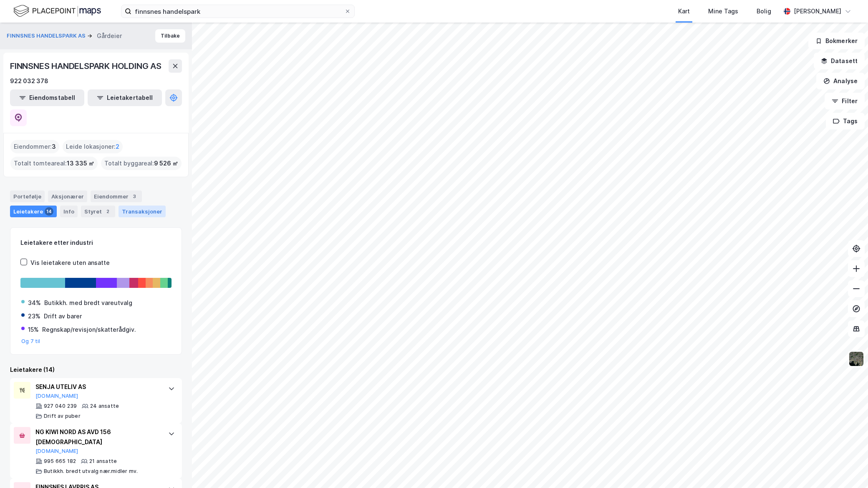 Image resolution: width=868 pixels, height=488 pixels. I want to click on div: Totalt tomteareal :, so click(53, 163).